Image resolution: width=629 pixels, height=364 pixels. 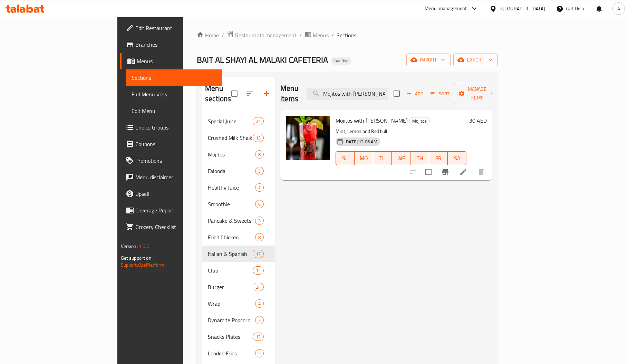 What do you see at coordinates (230, 271) in the screenshot?
I see `span: Club` at bounding box center [230, 271].